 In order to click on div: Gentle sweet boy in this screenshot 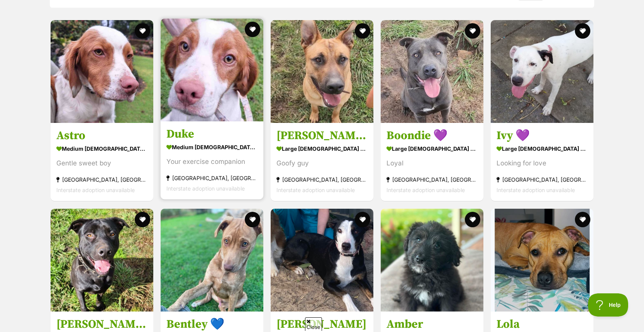, I will do `click(102, 163)`.